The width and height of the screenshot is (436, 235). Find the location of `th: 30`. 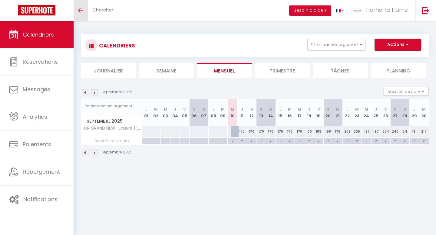

th: 30 is located at coordinates (424, 113).